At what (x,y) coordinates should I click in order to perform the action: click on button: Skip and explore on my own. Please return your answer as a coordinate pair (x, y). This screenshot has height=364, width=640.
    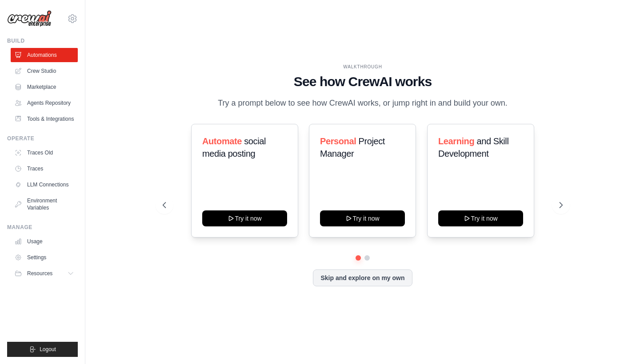
    Looking at the image, I should click on (362, 278).